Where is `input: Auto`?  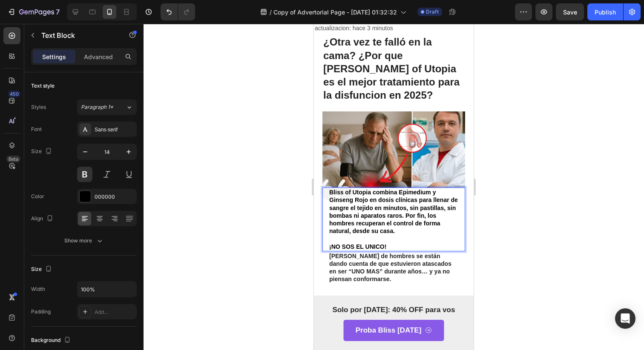
input: Auto is located at coordinates (107, 290).